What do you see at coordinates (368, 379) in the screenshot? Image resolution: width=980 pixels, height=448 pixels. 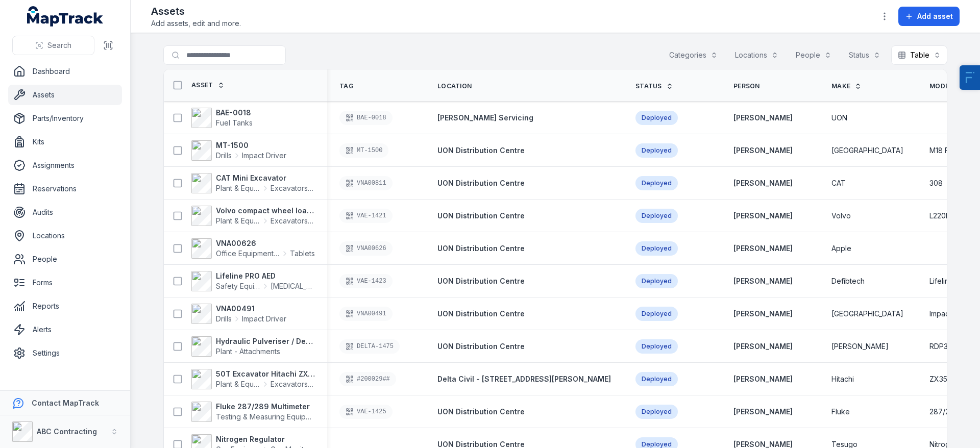 I see `div: #200029##` at bounding box center [368, 379].